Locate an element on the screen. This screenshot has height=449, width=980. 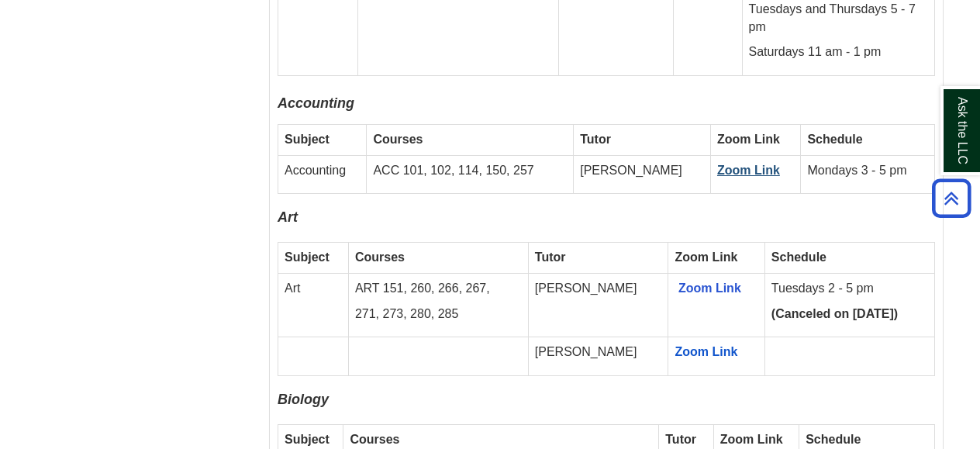
p: Tuesdays and Thursdays 5 - 7 pm is located at coordinates (837, 18).